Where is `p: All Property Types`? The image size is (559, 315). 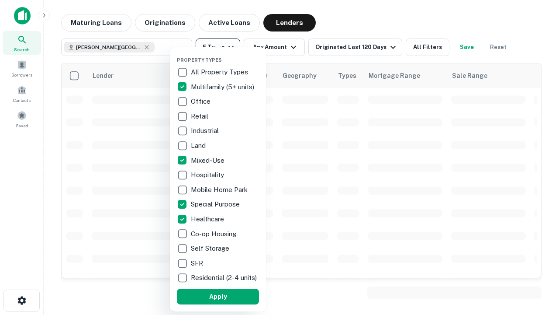
p: All Property Types is located at coordinates (220, 72).